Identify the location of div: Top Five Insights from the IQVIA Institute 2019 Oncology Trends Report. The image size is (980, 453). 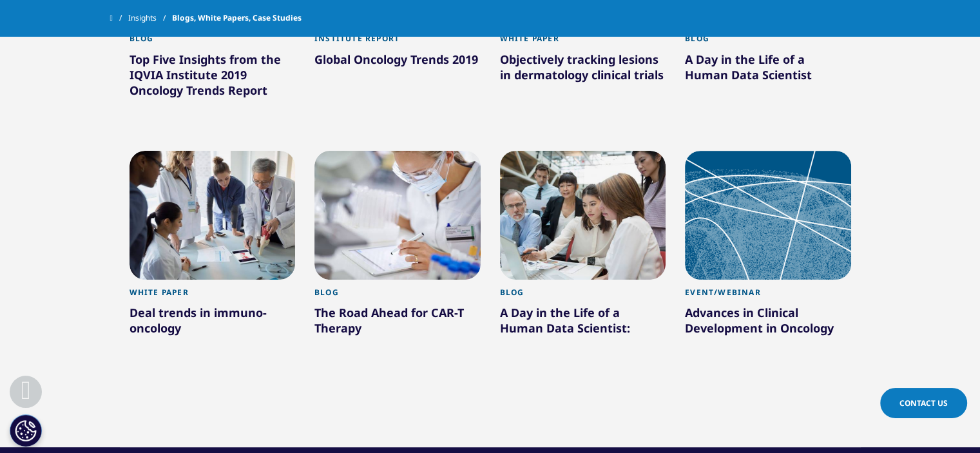
(212, 77).